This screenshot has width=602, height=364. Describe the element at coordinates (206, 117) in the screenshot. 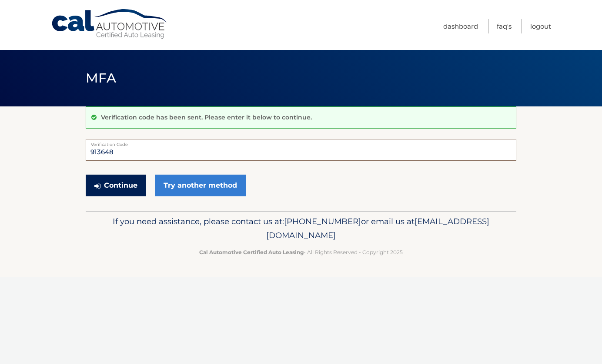

I see `p: Verification code has been sent. Please enter it below to continue.` at that location.